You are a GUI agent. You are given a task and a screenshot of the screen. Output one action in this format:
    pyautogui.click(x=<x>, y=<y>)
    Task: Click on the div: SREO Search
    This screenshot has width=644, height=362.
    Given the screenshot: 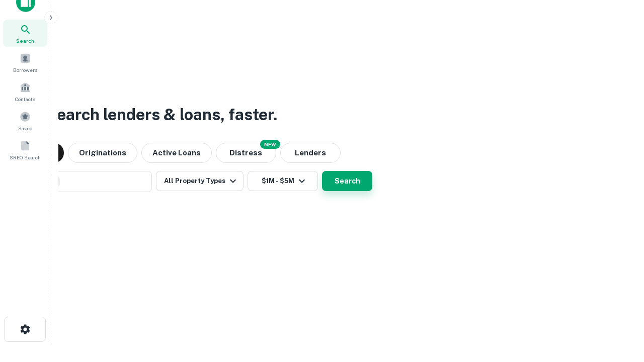 What is the action you would take?
    pyautogui.click(x=25, y=150)
    